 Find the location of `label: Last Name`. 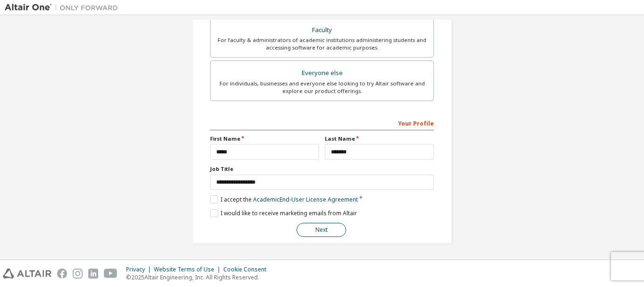

label: Last Name is located at coordinates (379, 139).